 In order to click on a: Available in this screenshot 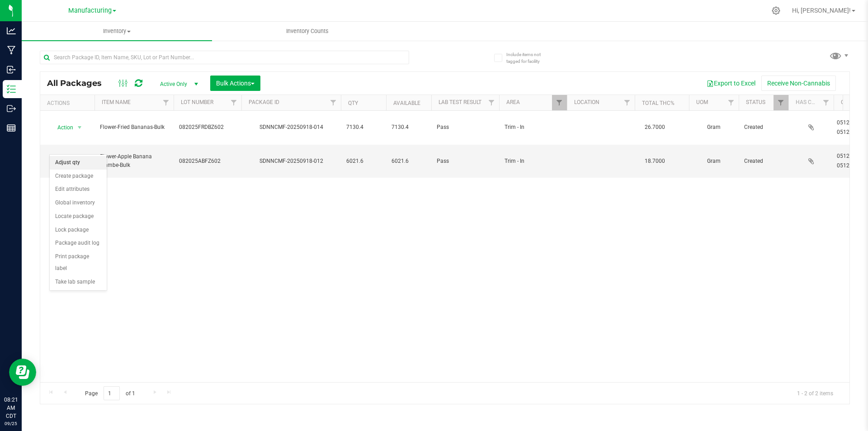, I will do `click(407, 103)`.